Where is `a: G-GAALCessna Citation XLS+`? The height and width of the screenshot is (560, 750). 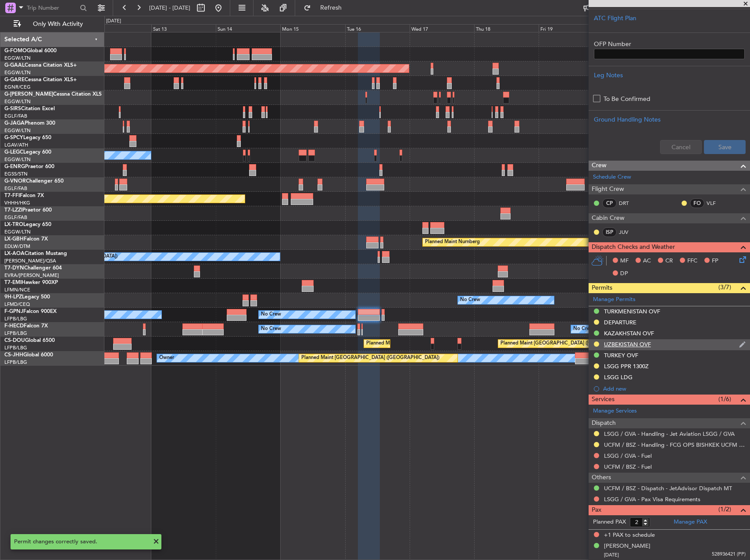 a: G-GAALCessna Citation XLS+ is located at coordinates (40, 66).